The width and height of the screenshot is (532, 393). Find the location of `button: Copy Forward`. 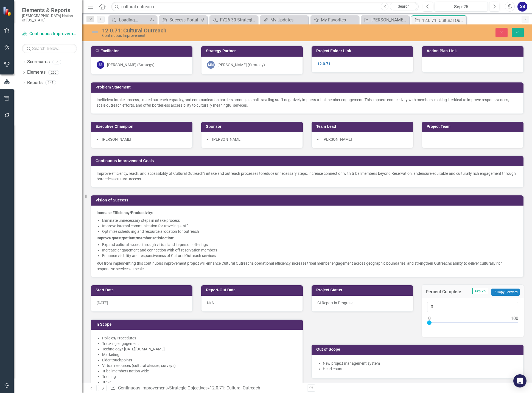

button: Copy Forward is located at coordinates (506, 292).